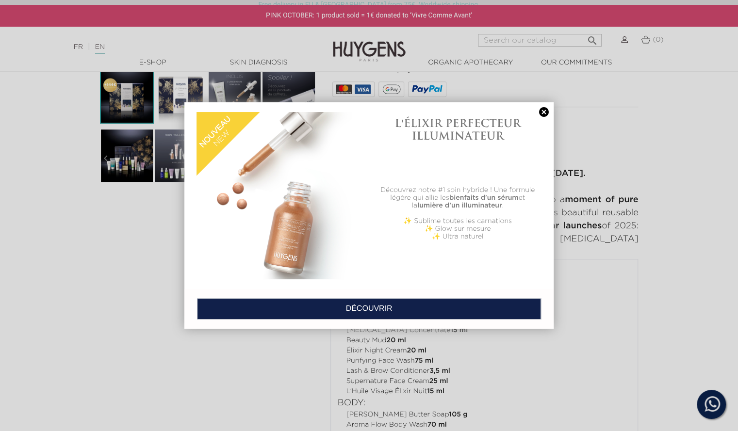 This screenshot has width=738, height=431. What do you see at coordinates (458, 221) in the screenshot?
I see `p: ✨ Sublime toutes les carnations` at bounding box center [458, 221].